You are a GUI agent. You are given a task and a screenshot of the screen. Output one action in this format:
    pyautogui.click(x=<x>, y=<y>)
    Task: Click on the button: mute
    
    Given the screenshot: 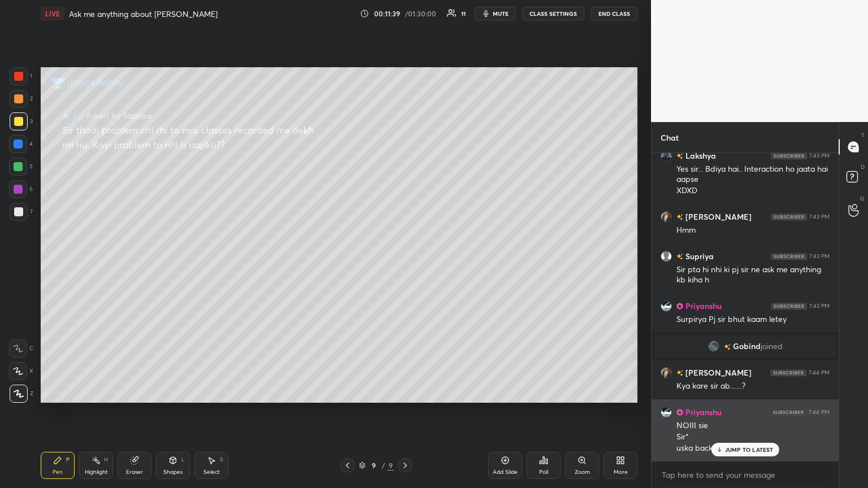 What is the action you would take?
    pyautogui.click(x=495, y=14)
    